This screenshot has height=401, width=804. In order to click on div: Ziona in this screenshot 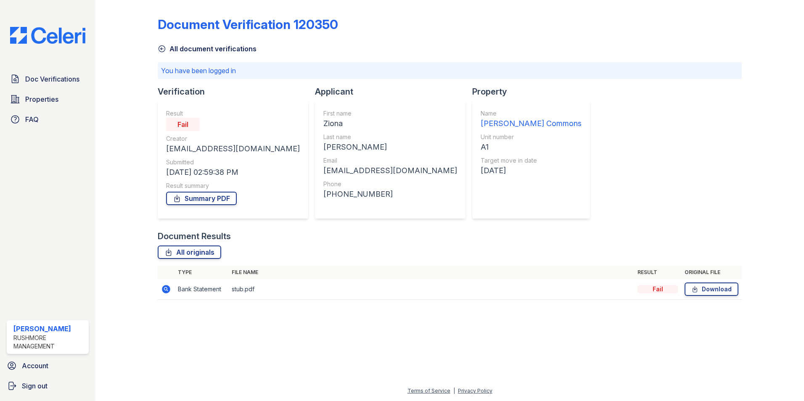, I will do `click(390, 124)`.